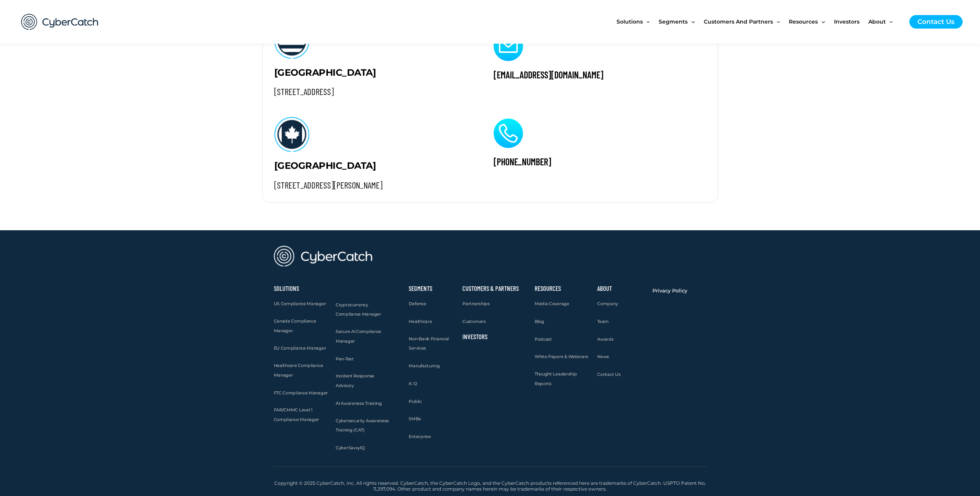  Describe the element at coordinates (605, 339) in the screenshot. I see `span: Awards` at that location.